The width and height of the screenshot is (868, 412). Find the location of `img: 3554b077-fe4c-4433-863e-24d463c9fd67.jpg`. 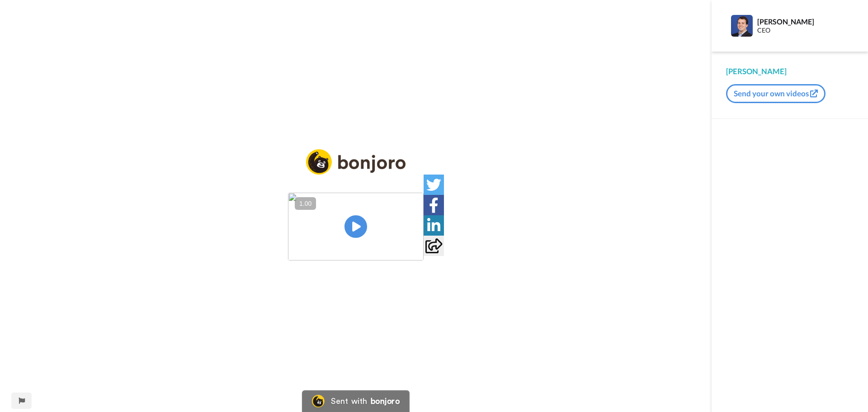

img: 3554b077-fe4c-4433-863e-24d463c9fd67.jpg is located at coordinates (356, 227).